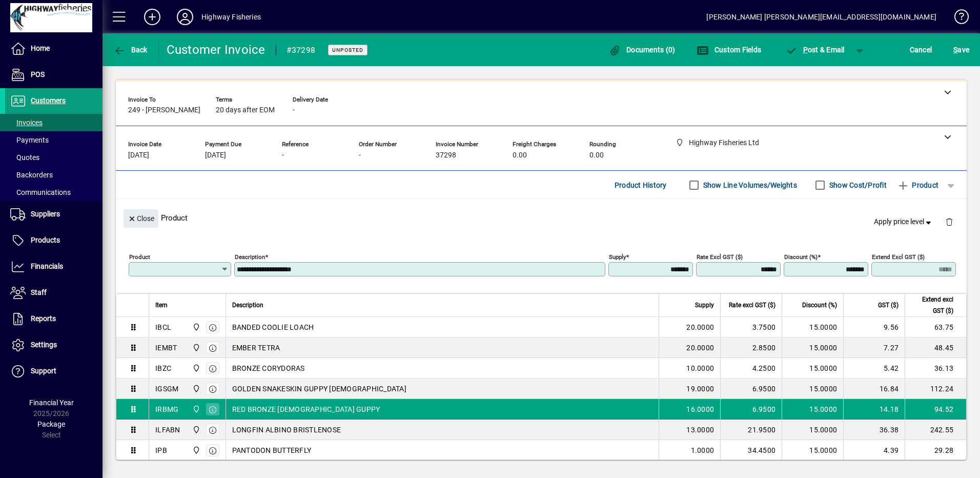  What do you see at coordinates (936, 430) in the screenshot?
I see `td: 242.55` at bounding box center [936, 430].